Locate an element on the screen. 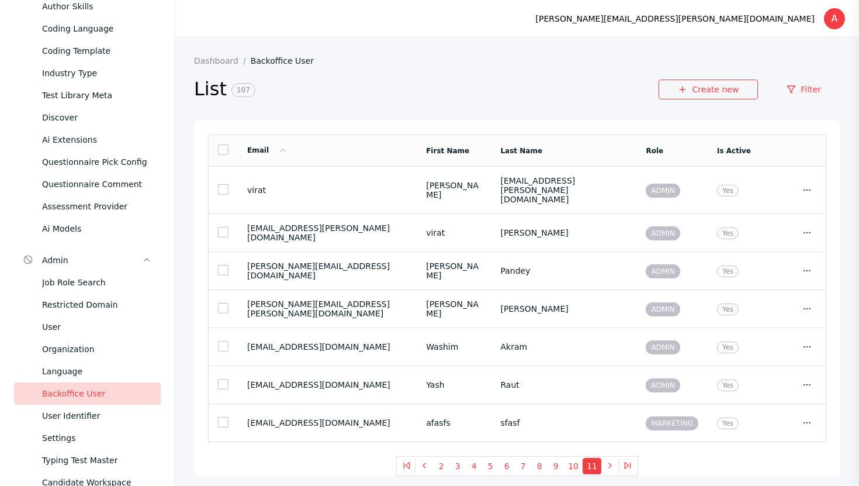 This screenshot has width=859, height=486. button: 5 is located at coordinates (490, 466).